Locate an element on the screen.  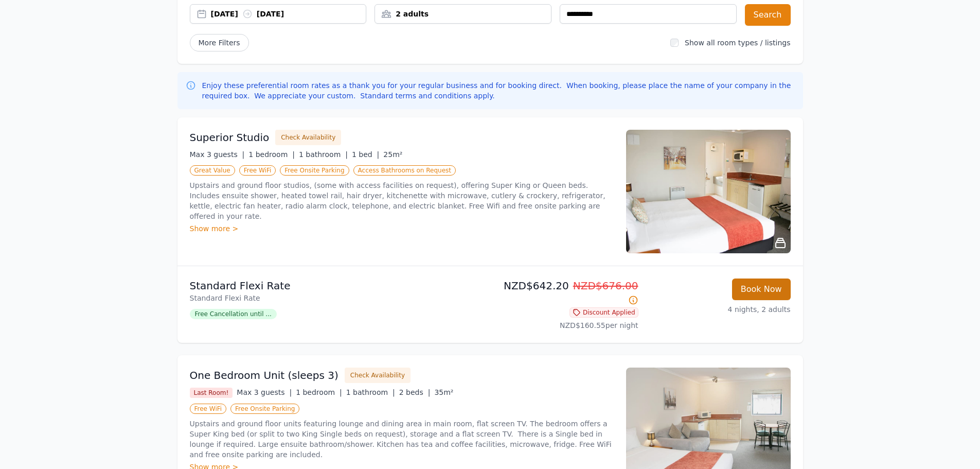
p: NZD$160.55 per night is located at coordinates (566, 325).